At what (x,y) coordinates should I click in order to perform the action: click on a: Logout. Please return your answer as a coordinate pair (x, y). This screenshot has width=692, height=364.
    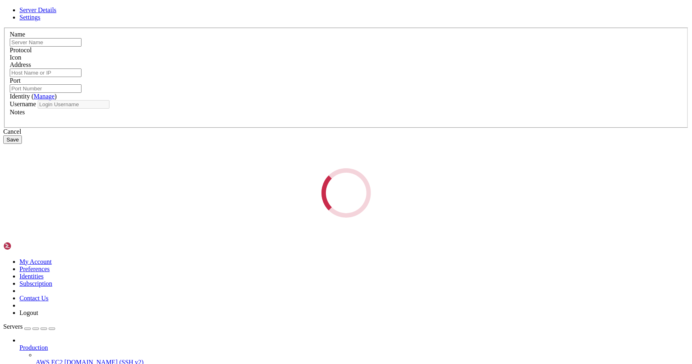
    Looking at the image, I should click on (29, 313).